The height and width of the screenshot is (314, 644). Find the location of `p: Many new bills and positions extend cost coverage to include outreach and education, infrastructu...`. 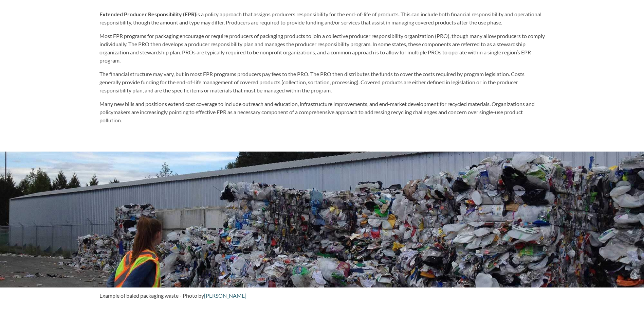

p: Many new bills and positions extend cost coverage to include outreach and education, infrastructu... is located at coordinates (322, 112).